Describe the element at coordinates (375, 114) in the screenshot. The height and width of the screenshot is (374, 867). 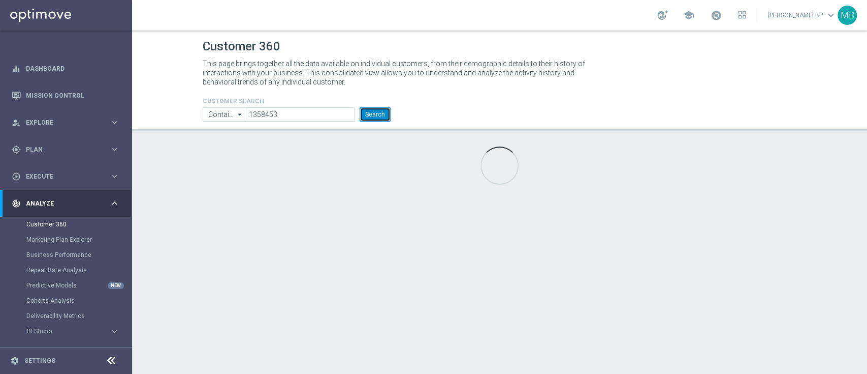
I see `button: Search` at that location.